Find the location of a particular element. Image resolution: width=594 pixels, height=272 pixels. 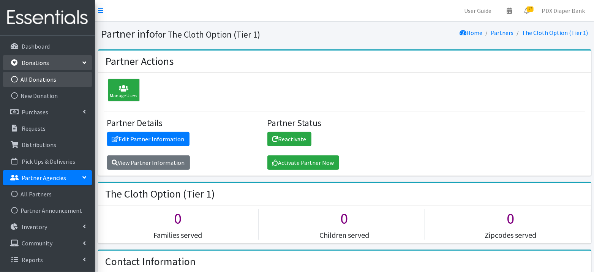

p: Dashboard is located at coordinates (36, 46).